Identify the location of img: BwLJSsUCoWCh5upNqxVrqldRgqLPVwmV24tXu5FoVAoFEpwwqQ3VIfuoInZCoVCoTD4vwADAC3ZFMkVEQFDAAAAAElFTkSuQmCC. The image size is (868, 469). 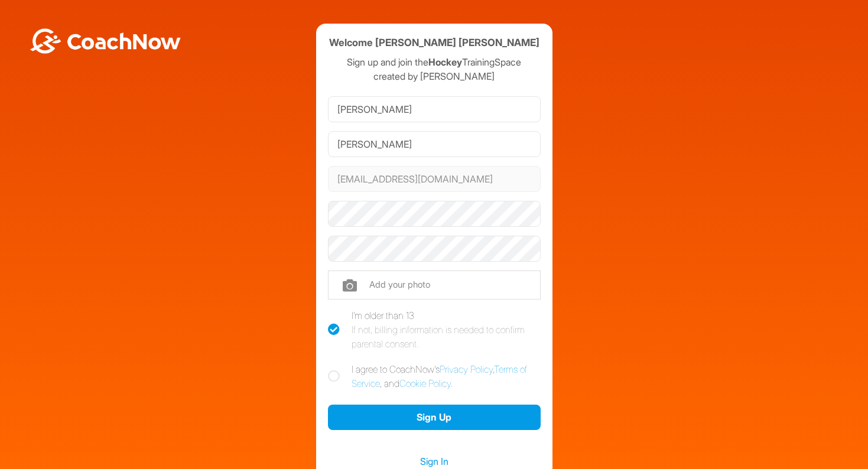
(105, 41).